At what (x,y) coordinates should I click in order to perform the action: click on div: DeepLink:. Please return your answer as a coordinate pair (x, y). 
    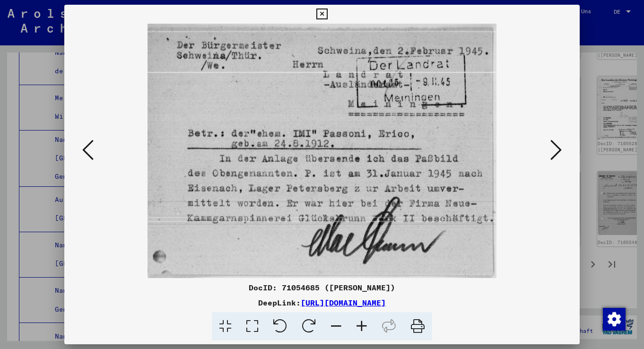
    Looking at the image, I should click on (322, 303).